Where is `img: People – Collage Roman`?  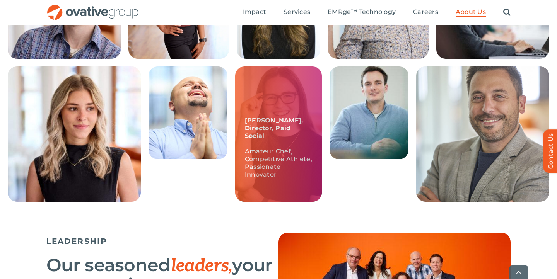
img: People – Collage Roman is located at coordinates (188, 113).